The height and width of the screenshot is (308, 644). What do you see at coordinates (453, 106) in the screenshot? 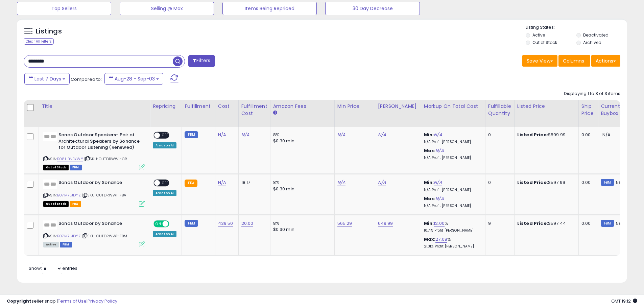
I see `div: Markup on Total Cost` at bounding box center [453, 106].